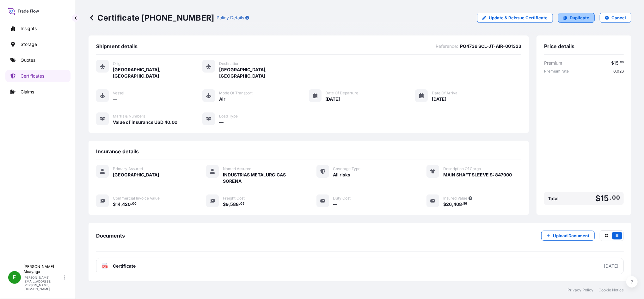 This screenshot has width=644, height=299. What do you see at coordinates (38, 76) in the screenshot?
I see `a: Certificates` at bounding box center [38, 76].